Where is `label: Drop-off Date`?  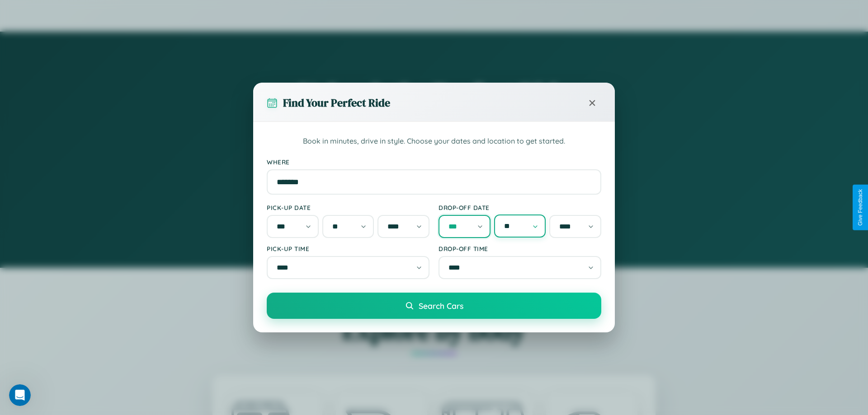
label: Drop-off Date is located at coordinates (520, 208).